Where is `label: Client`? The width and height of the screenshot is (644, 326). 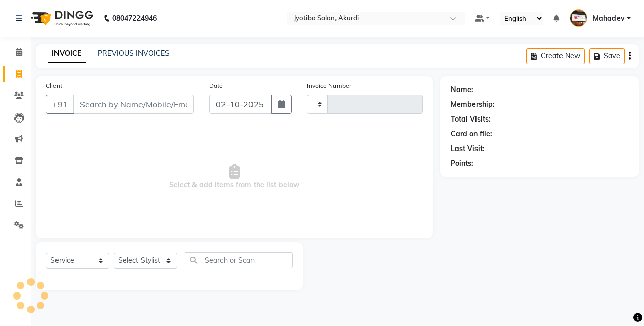 label: Client is located at coordinates (54, 86).